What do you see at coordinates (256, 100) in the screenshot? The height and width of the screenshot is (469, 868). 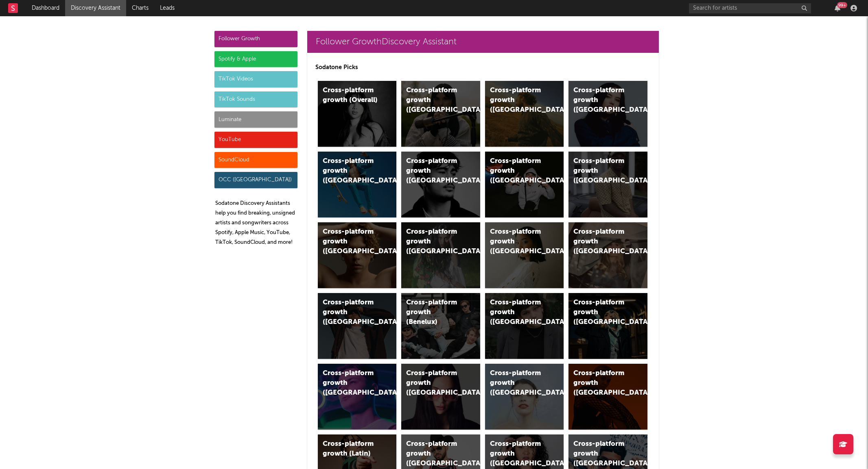 I see `div: TikTok Sounds` at bounding box center [256, 100].